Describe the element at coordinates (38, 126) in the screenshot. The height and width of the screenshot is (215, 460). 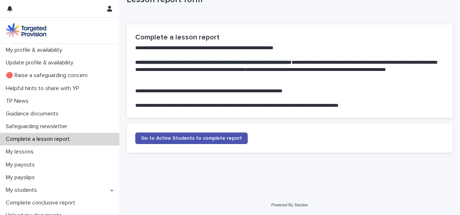
I see `p: Safeguarding newsletter` at that location.